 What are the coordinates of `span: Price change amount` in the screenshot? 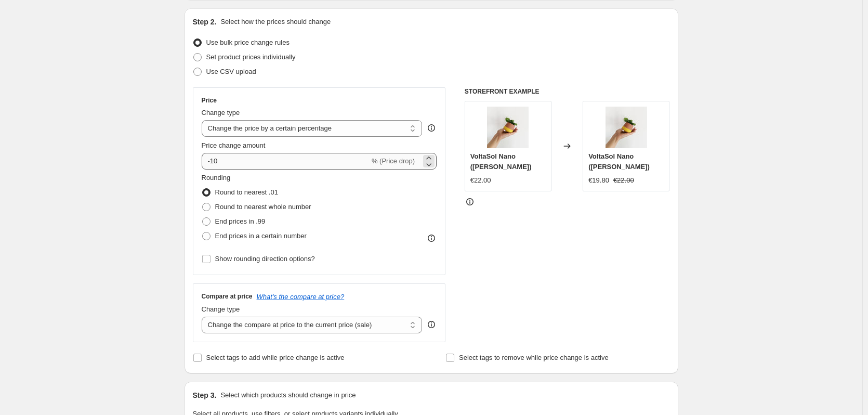 It's located at (233, 145).